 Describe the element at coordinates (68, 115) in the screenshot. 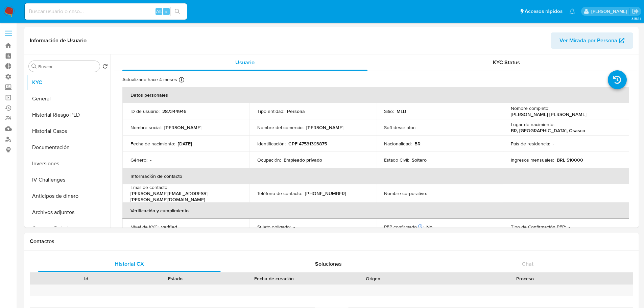

I see `button: Historial Riesgo PLD` at that location.